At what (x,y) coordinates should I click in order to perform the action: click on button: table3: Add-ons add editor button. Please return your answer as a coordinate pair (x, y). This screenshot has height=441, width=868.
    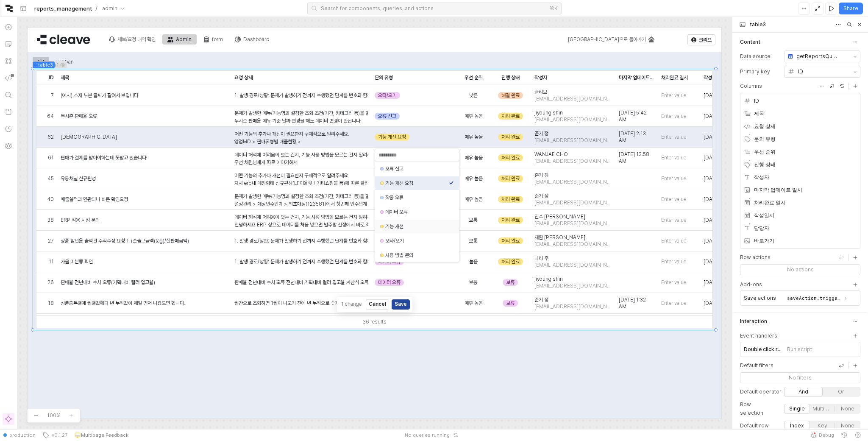
    Looking at the image, I should click on (856, 285).